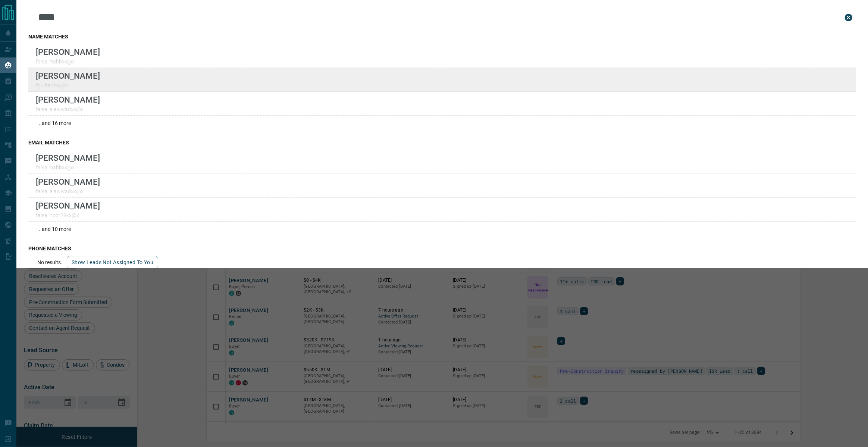  What do you see at coordinates (442, 229) in the screenshot?
I see `div: ...and 10 more` at bounding box center [442, 229].